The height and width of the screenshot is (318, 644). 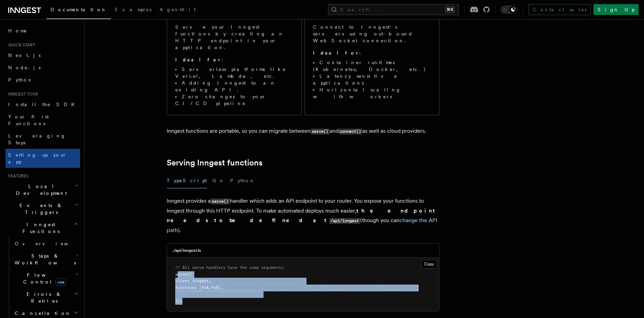 I want to click on span: // an array of Inngest functions to serve, created with inngest.createFunction(), so click(x=321, y=287).